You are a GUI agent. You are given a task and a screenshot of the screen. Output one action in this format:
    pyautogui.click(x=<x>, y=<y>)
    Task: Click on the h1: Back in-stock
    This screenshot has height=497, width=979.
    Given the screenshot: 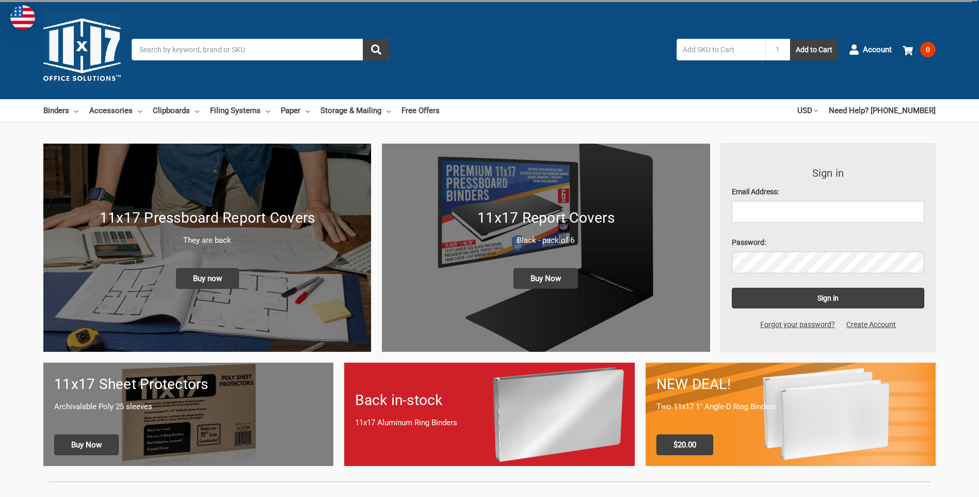 What is the action you would take?
    pyautogui.click(x=489, y=400)
    